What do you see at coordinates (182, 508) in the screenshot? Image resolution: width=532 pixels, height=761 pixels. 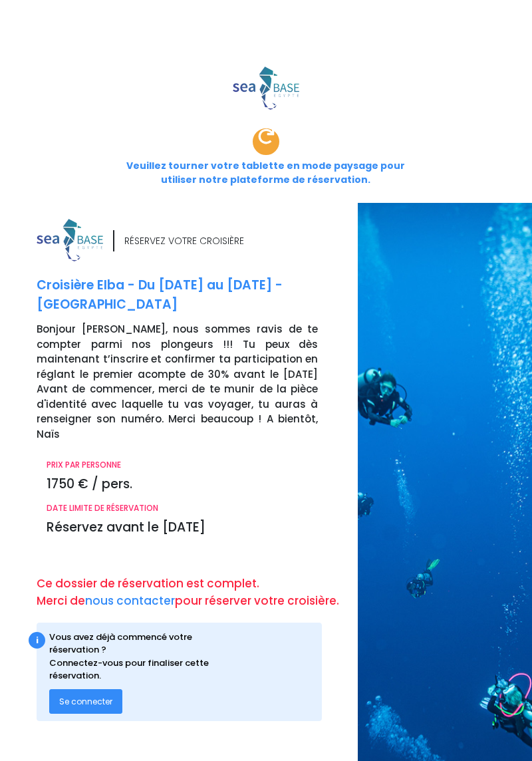 I see `p: DATE LIMITE DE RÉSERVATION` at bounding box center [182, 508].